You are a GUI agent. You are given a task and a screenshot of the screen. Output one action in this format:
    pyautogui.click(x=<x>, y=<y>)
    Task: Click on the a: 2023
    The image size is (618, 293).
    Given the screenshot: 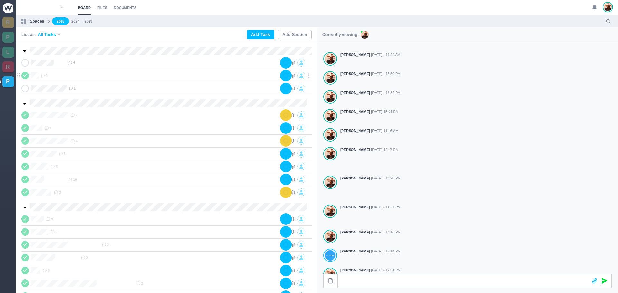 What is the action you would take?
    pyautogui.click(x=89, y=21)
    